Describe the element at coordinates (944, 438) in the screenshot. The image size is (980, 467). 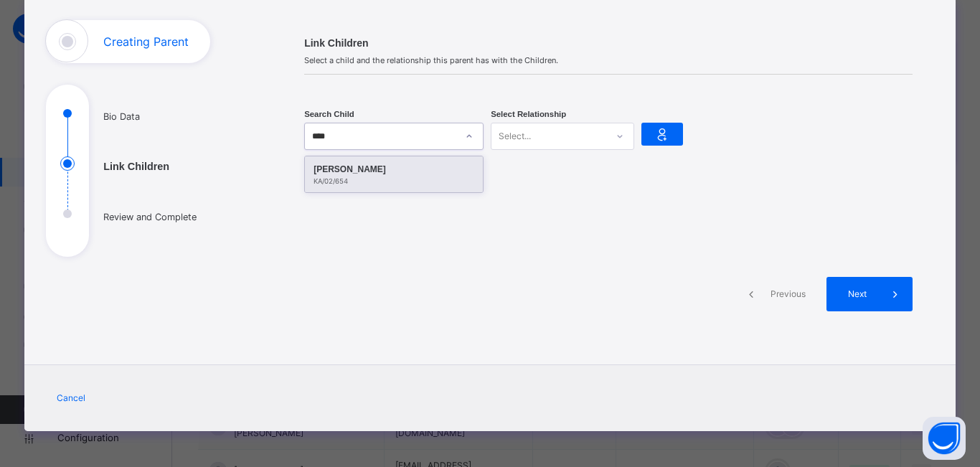
I see `button: Open asap` at that location.